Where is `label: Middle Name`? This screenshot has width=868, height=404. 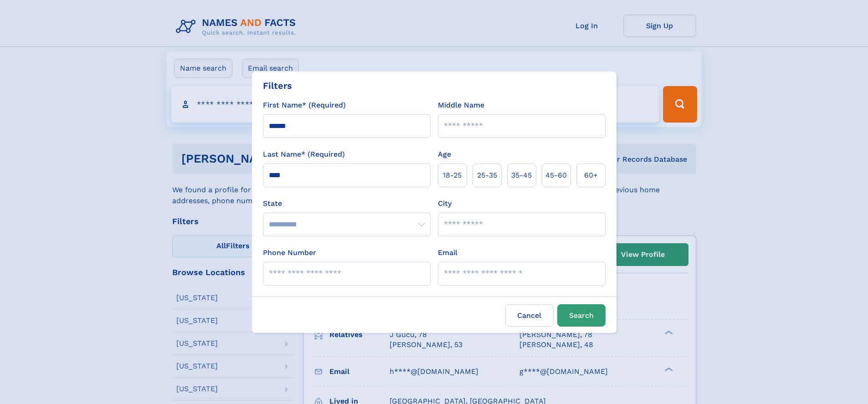
label: Middle Name is located at coordinates (461, 105).